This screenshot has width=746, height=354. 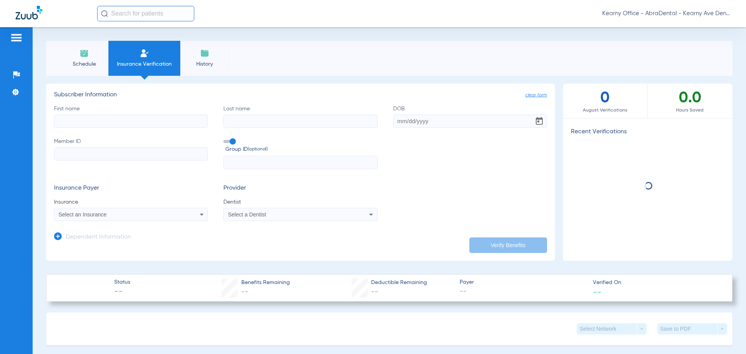 I want to click on label: Member ID, so click(x=131, y=153).